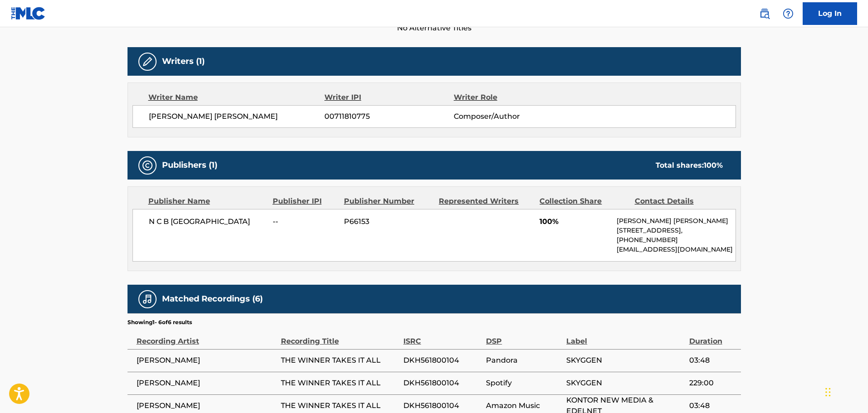 The height and width of the screenshot is (413, 868). What do you see at coordinates (388, 222) in the screenshot?
I see `span: P66153` at bounding box center [388, 222].